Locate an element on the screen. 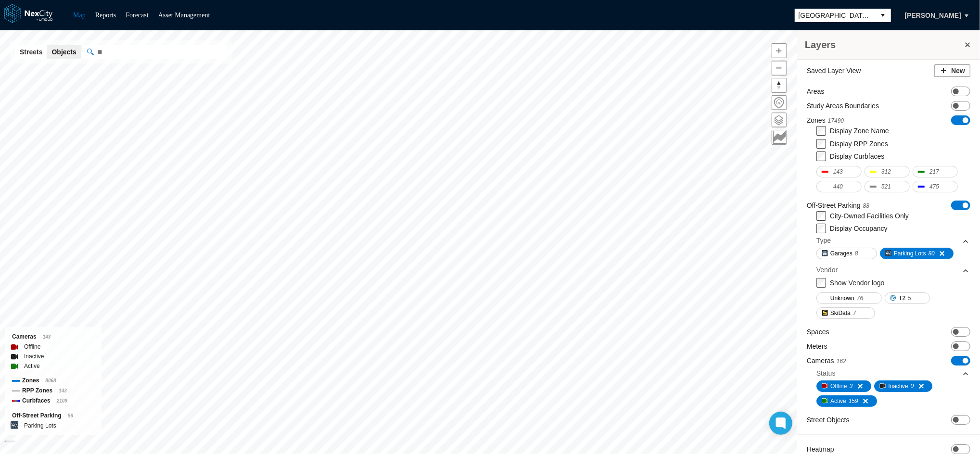 This screenshot has height=454, width=980. span: 475 is located at coordinates (934, 187).